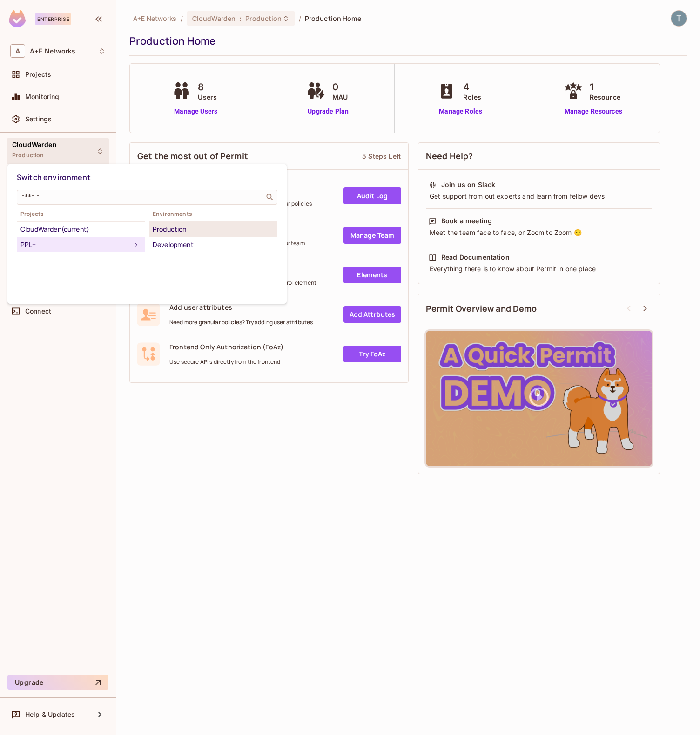 The height and width of the screenshot is (735, 700). I want to click on span: Environments, so click(213, 214).